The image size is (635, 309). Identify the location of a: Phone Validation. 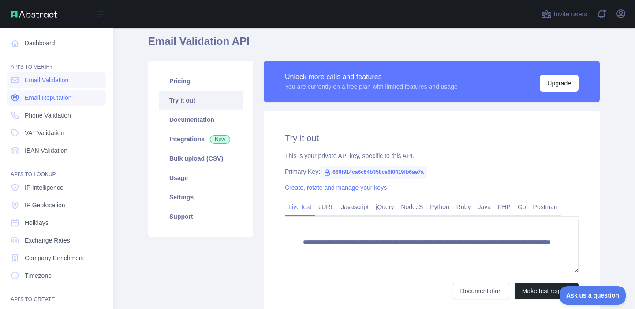
(56, 115).